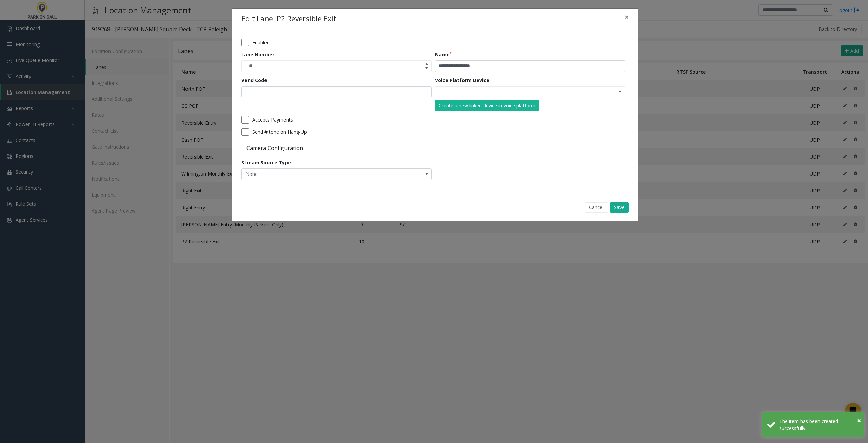 This screenshot has height=443, width=868. I want to click on div: The item has been created successfully., so click(819, 425).